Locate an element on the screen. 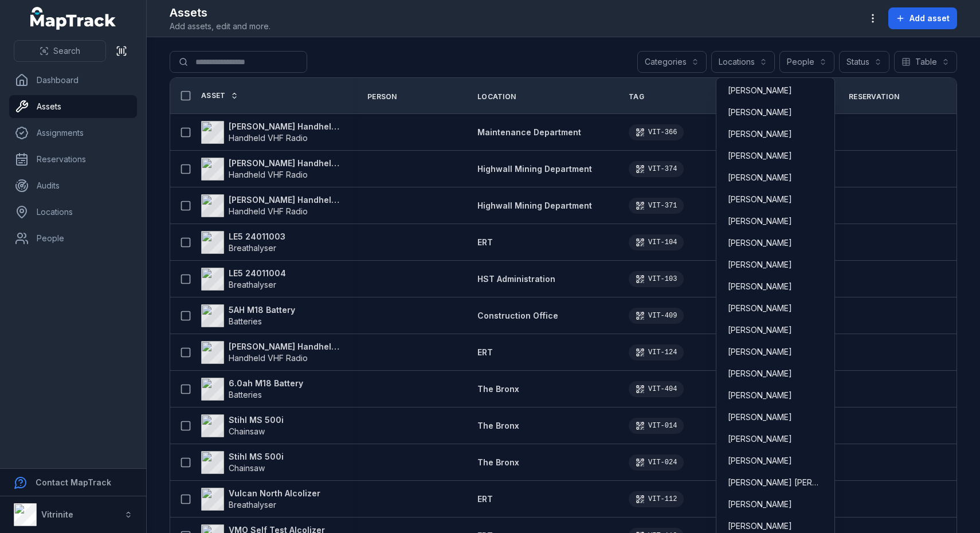 This screenshot has width=980, height=533. button: People is located at coordinates (807, 62).